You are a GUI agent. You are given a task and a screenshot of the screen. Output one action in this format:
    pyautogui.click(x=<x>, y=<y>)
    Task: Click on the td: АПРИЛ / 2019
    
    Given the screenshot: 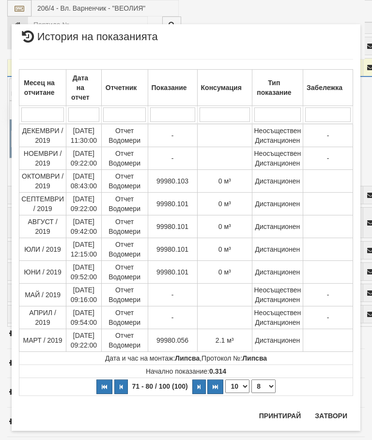 What is the action you would take?
    pyautogui.click(x=43, y=318)
    